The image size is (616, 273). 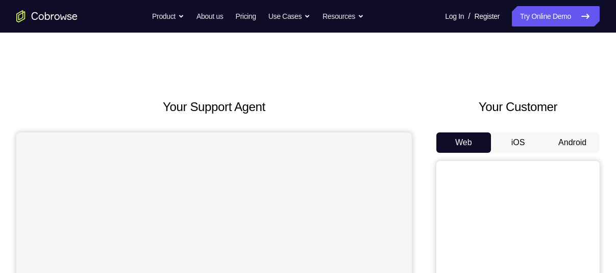 I want to click on button: Use Cases, so click(x=289, y=16).